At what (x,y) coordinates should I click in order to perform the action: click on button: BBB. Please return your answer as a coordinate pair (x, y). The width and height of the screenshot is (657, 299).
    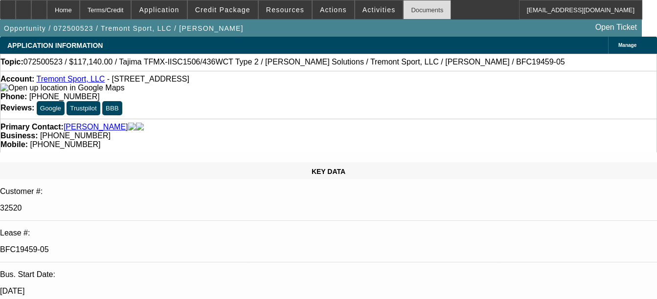
    Looking at the image, I should click on (112, 108).